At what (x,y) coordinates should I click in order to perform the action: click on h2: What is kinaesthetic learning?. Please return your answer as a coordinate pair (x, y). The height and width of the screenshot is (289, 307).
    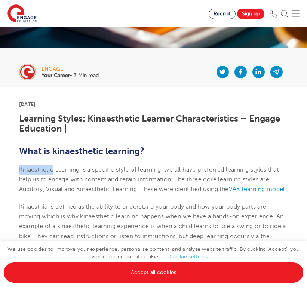
    Looking at the image, I should click on (154, 151).